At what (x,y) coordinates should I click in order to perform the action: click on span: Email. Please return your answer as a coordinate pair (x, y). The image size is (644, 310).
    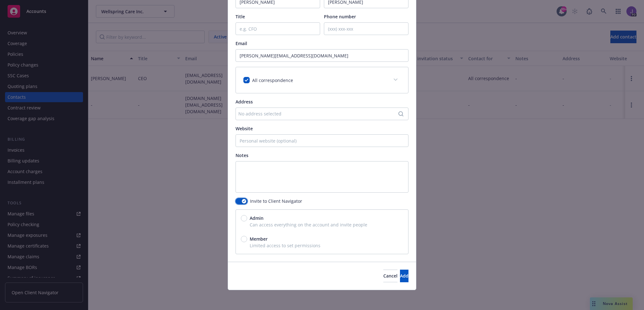
    Looking at the image, I should click on (241, 43).